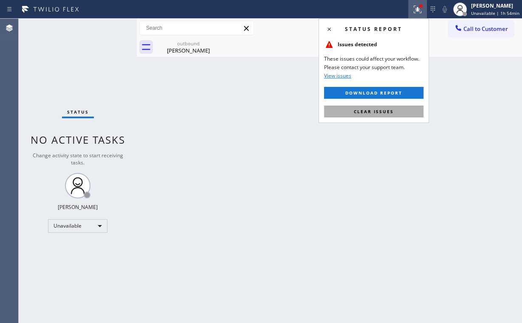 The width and height of the screenshot is (522, 323). I want to click on span: Call to Customer, so click(485, 29).